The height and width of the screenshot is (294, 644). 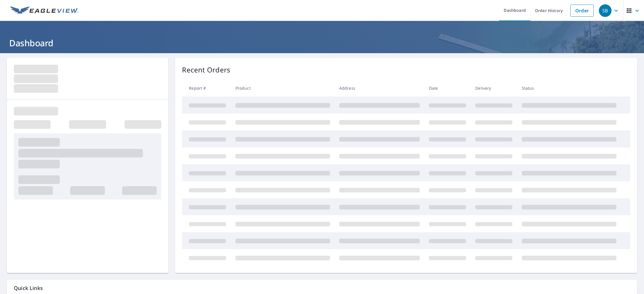 What do you see at coordinates (322, 288) in the screenshot?
I see `p: Quick Links` at bounding box center [322, 288].